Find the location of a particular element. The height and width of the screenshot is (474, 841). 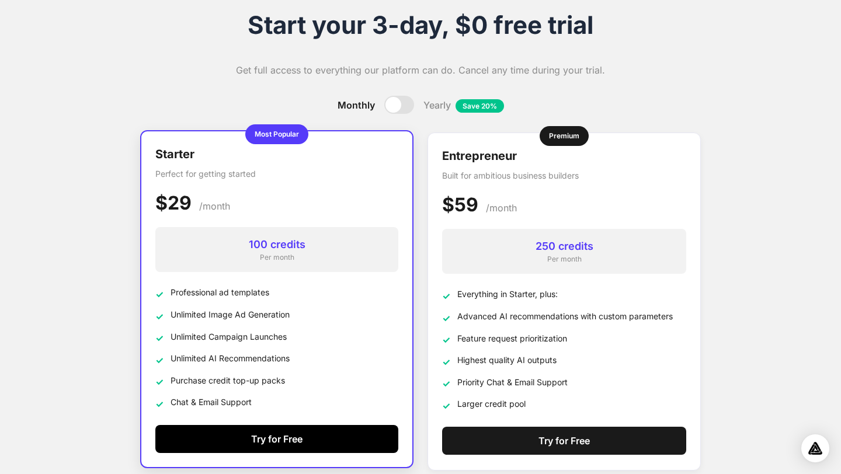

span: Professional ad templates is located at coordinates (220, 292).